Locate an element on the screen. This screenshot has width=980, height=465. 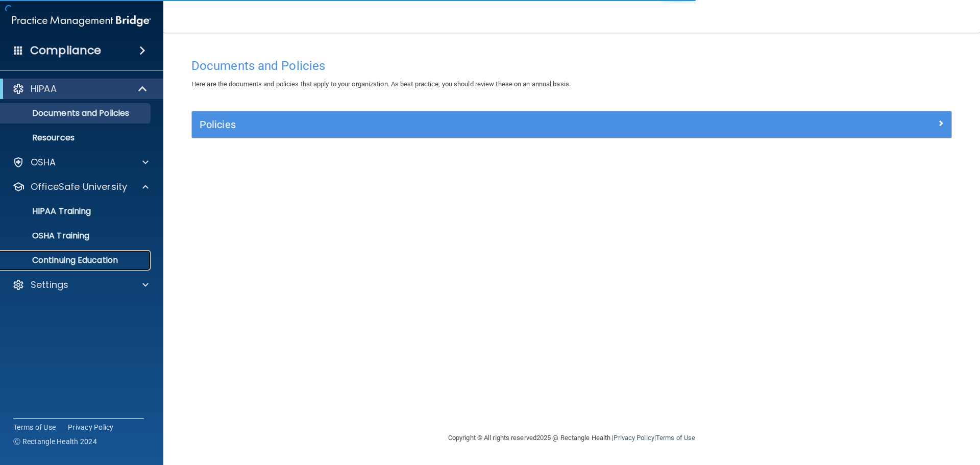
p: OSHA is located at coordinates (44, 162).